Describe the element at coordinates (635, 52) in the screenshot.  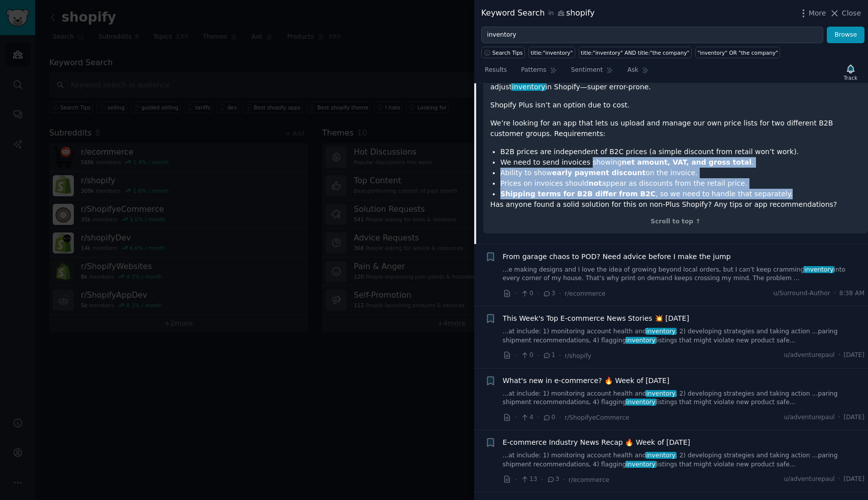
I see `div: title:"inventory" AND title:"the company"` at that location.